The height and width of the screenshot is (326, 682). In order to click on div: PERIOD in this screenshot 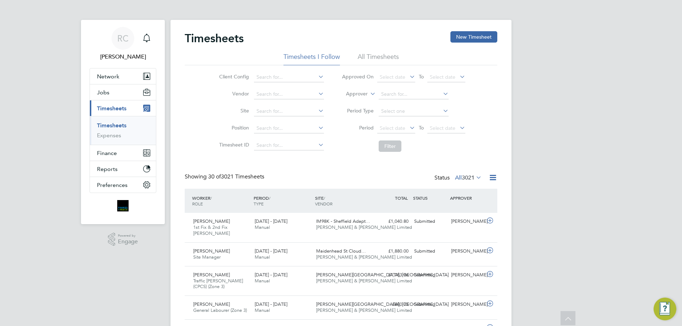, I will do `click(282, 201)`.